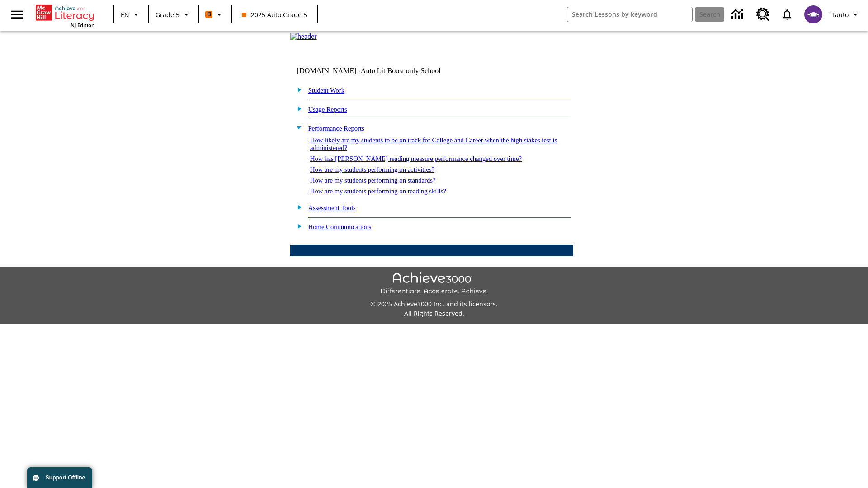 The width and height of the screenshot is (868, 488). Describe the element at coordinates (328, 109) in the screenshot. I see `a: Usage Reports` at that location.